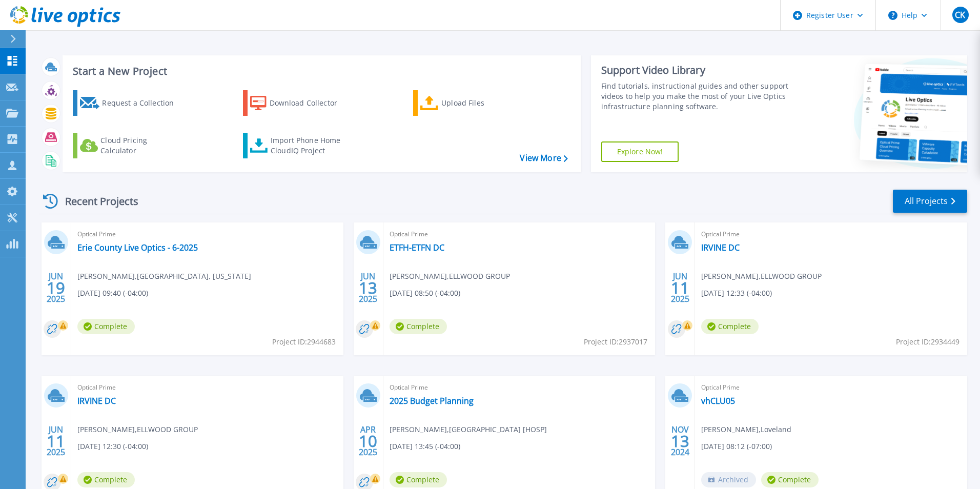 The height and width of the screenshot is (489, 980). What do you see at coordinates (138, 248) in the screenshot?
I see `a: Erie County Live Optics - 6-2025` at bounding box center [138, 248].